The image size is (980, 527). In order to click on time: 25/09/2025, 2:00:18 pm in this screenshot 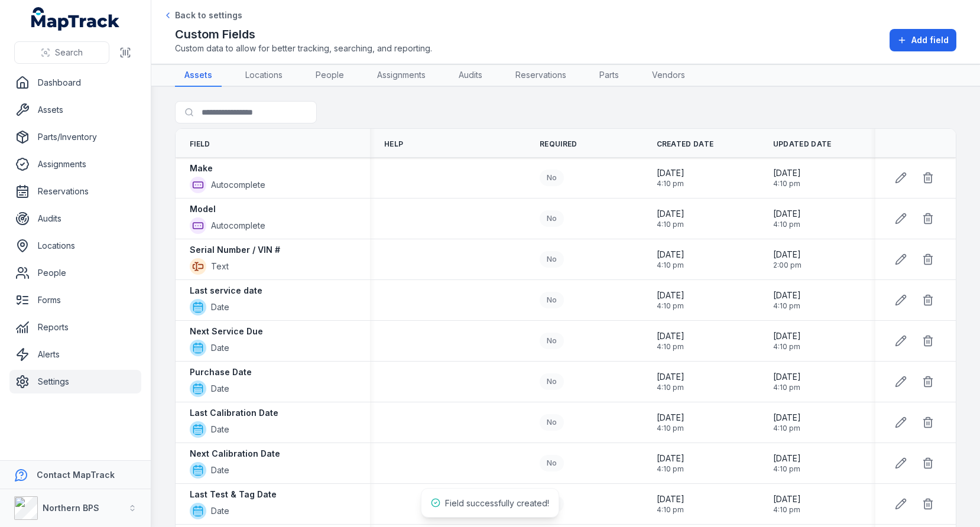, I will do `click(788, 260)`.